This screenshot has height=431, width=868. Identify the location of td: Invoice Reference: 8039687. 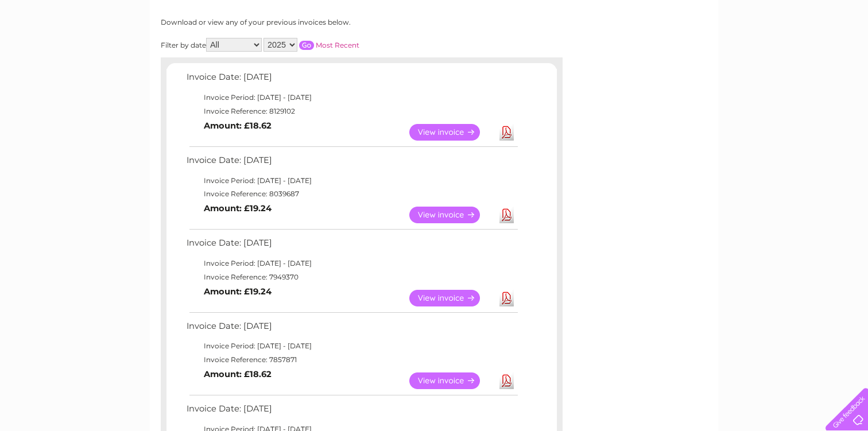
(352, 194).